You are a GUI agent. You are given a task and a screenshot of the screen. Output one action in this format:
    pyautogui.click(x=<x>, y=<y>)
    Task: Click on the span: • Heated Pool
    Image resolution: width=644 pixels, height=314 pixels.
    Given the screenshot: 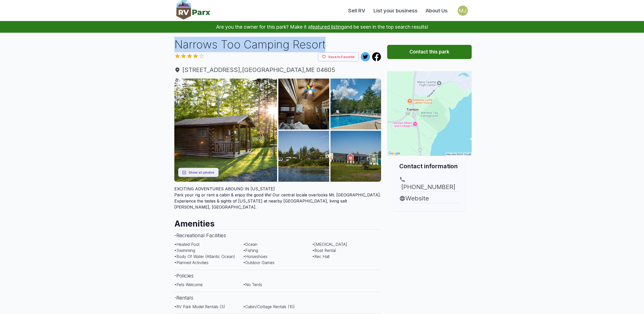 What is the action you would take?
    pyautogui.click(x=187, y=244)
    